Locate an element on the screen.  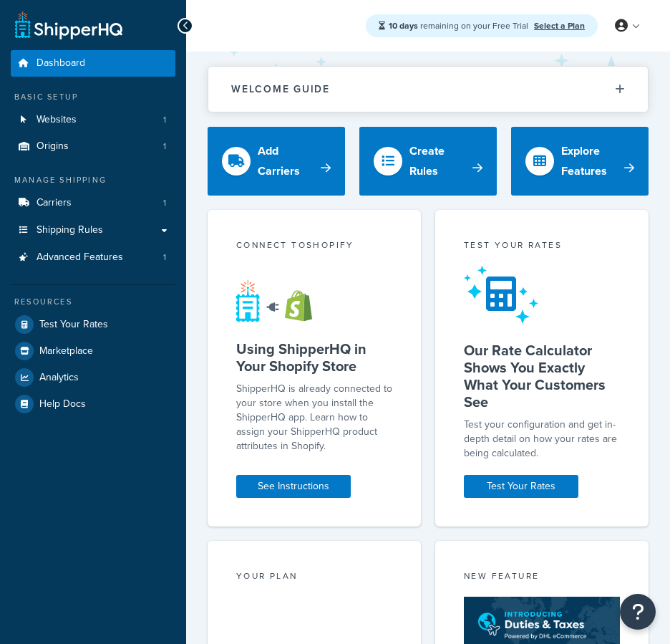
li: Carriers is located at coordinates (93, 203).